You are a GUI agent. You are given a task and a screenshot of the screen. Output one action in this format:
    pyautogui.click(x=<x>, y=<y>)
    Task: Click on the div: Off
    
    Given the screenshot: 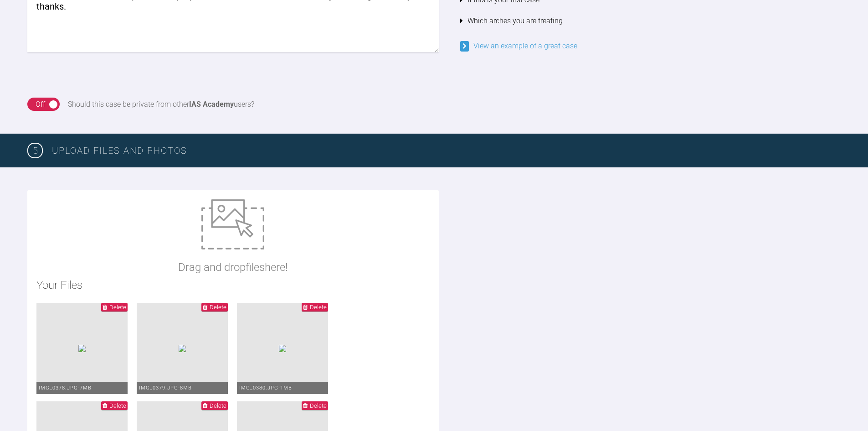 What is the action you would take?
    pyautogui.click(x=40, y=104)
    